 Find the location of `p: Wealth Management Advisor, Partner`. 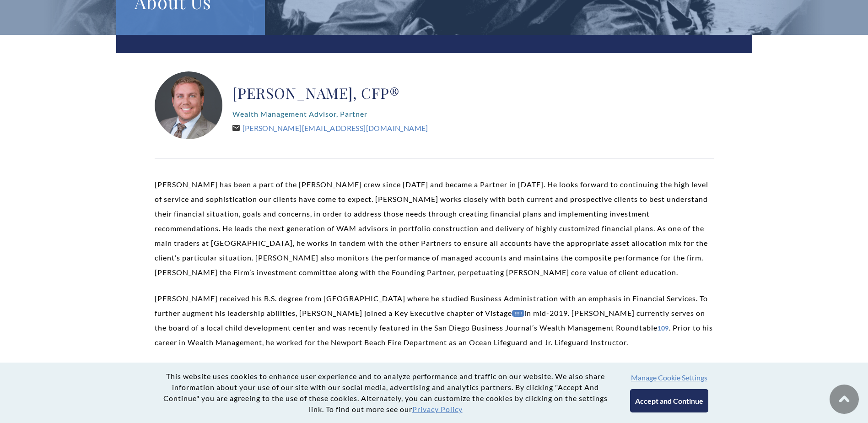

p: Wealth Management Advisor, Partner is located at coordinates (331, 114).